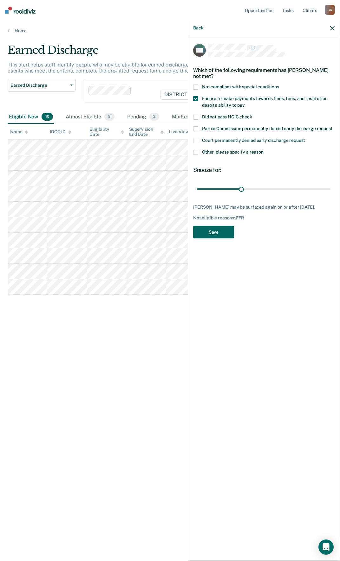 The width and height of the screenshot is (340, 561). I want to click on span: 8, so click(109, 117).